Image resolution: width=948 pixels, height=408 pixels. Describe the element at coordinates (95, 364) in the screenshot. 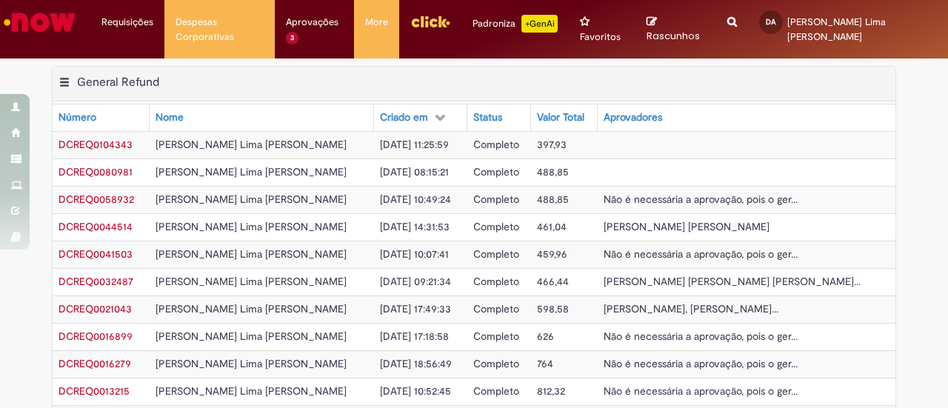

I see `a: Abrir Registro: DCREQ0016279` at that location.